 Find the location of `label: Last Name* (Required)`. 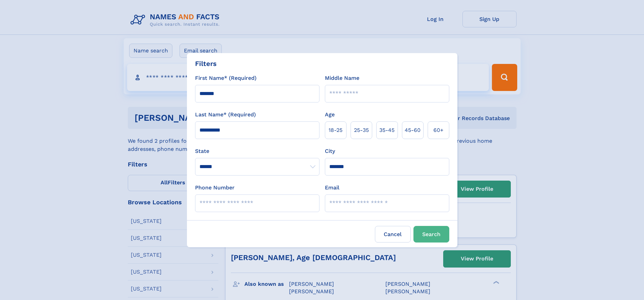

label: Last Name* (Required) is located at coordinates (226, 115).